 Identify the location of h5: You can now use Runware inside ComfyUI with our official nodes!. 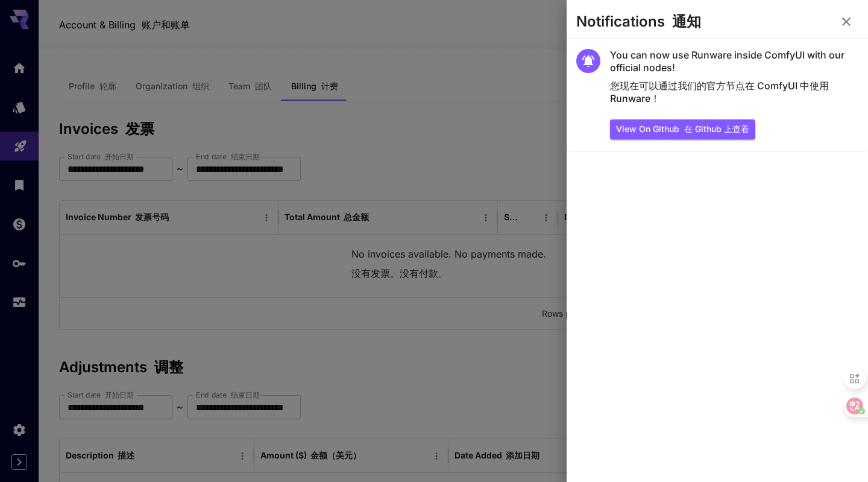
(734, 79).